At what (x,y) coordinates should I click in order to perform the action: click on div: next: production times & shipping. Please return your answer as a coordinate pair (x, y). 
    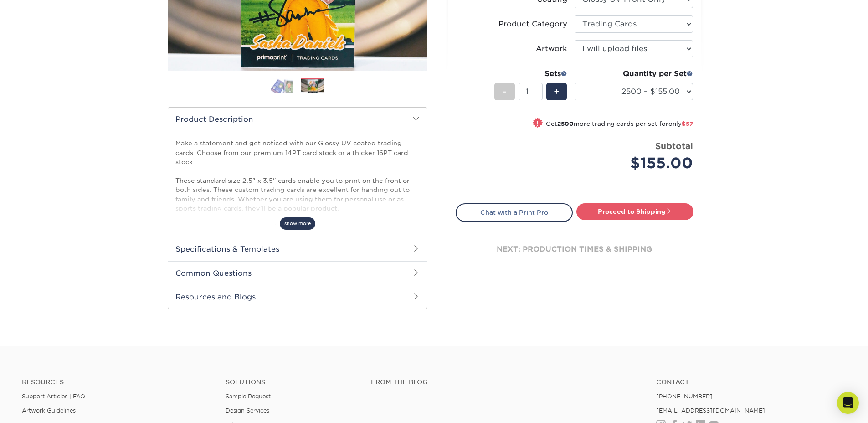
    Looking at the image, I should click on (575, 249).